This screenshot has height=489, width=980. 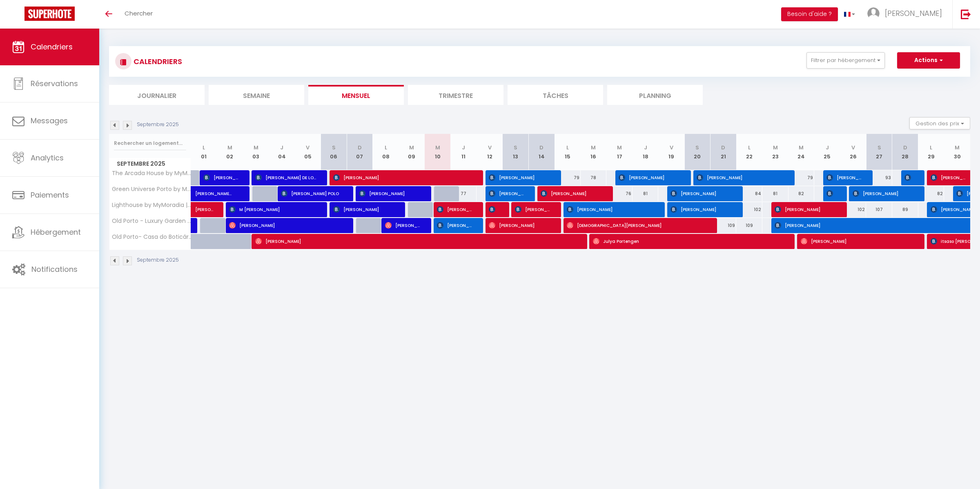 I want to click on div: 78, so click(x=594, y=178).